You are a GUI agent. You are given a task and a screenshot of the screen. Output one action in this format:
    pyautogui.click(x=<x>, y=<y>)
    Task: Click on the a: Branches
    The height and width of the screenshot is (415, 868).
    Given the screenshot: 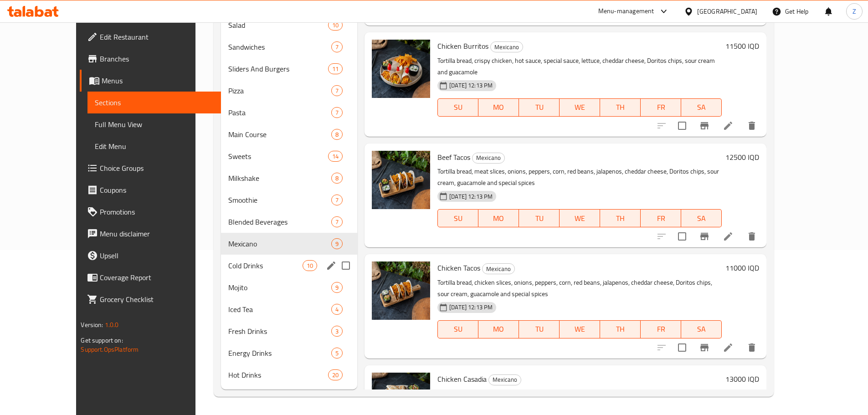 What is the action you would take?
    pyautogui.click(x=151, y=58)
    